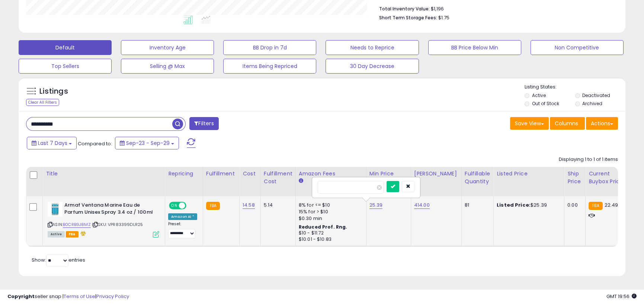 This screenshot has width=644, height=304. I want to click on button: Save View, so click(529, 123).